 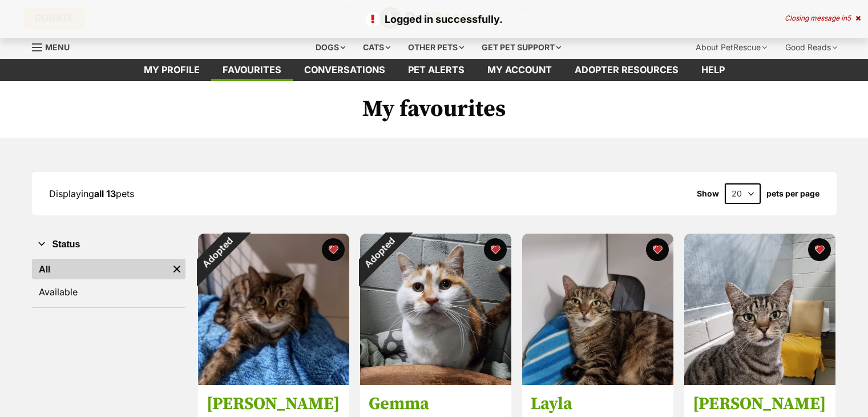 I want to click on button: Status, so click(x=108, y=244).